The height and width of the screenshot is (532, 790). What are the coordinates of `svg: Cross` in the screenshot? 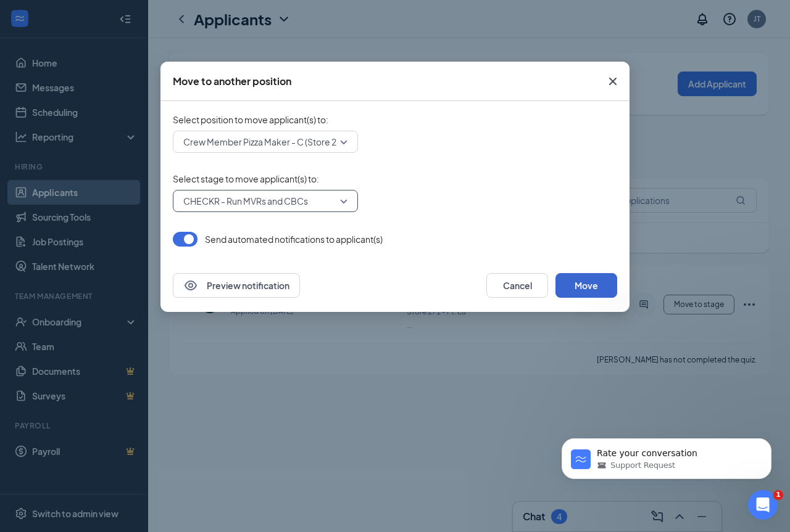 It's located at (613, 81).